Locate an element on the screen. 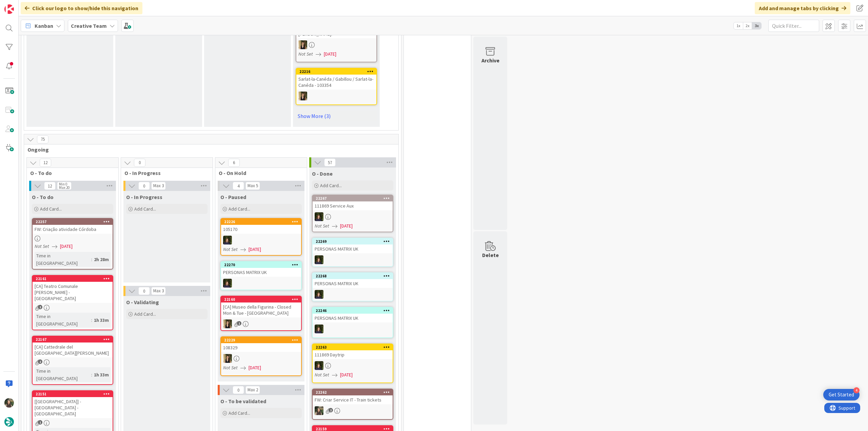 The height and width of the screenshot is (431, 868). div: 111869 Service Aux is located at coordinates (353, 206).